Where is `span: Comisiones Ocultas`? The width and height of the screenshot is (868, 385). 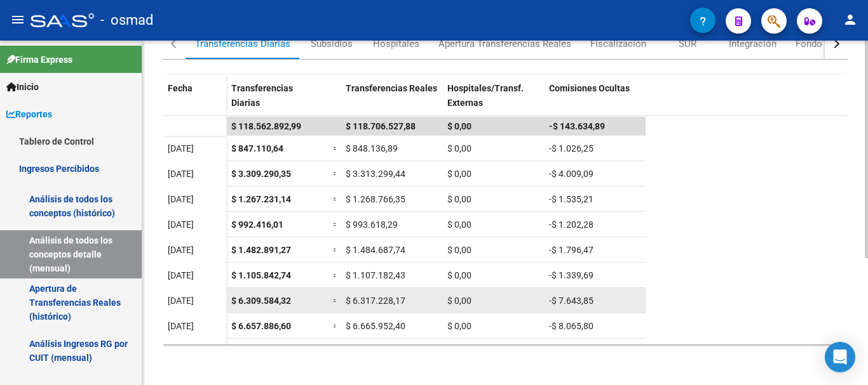 span: Comisiones Ocultas is located at coordinates (589, 88).